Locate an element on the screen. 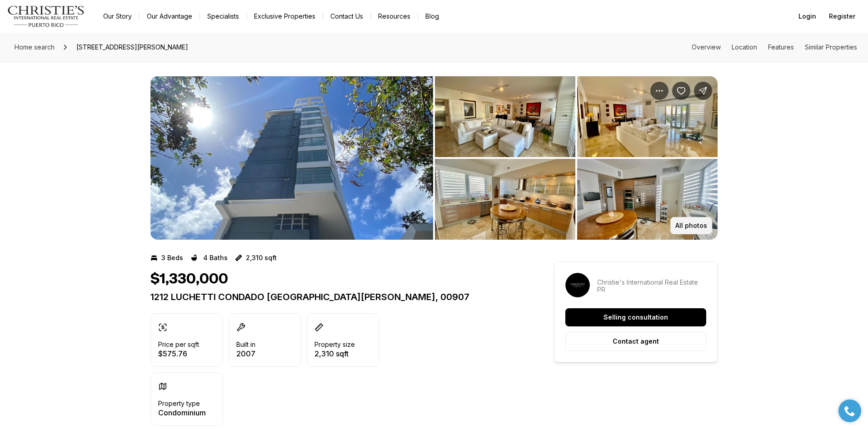 The image size is (868, 429). span: Register is located at coordinates (842, 16).